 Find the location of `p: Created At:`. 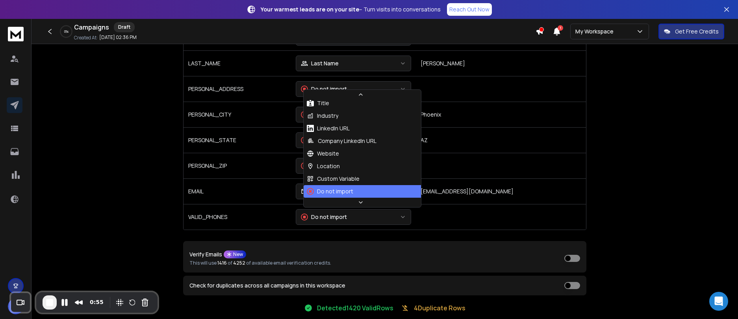

p: Created At: is located at coordinates (86, 38).